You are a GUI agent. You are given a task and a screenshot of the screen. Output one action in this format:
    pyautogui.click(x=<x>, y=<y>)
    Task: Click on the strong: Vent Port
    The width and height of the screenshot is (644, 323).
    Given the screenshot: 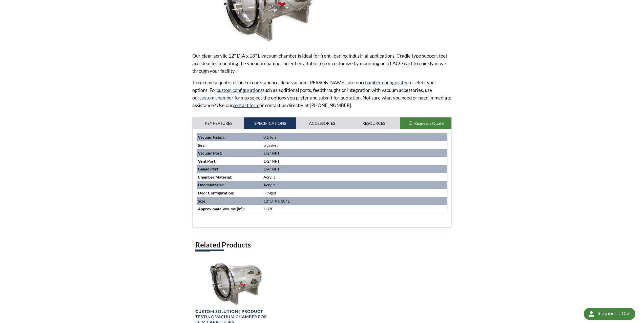 What is the action you would take?
    pyautogui.click(x=206, y=161)
    